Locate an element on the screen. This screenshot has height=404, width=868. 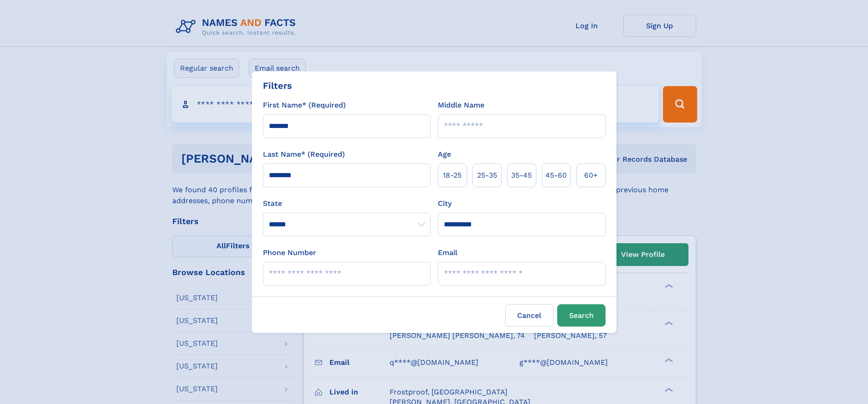
label: State is located at coordinates (347, 204).